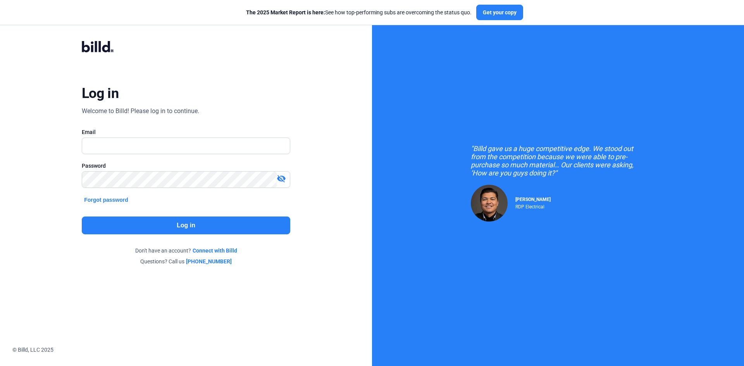 Image resolution: width=744 pixels, height=366 pixels. What do you see at coordinates (186, 251) in the screenshot?
I see `div: Don't have an account?` at bounding box center [186, 251].